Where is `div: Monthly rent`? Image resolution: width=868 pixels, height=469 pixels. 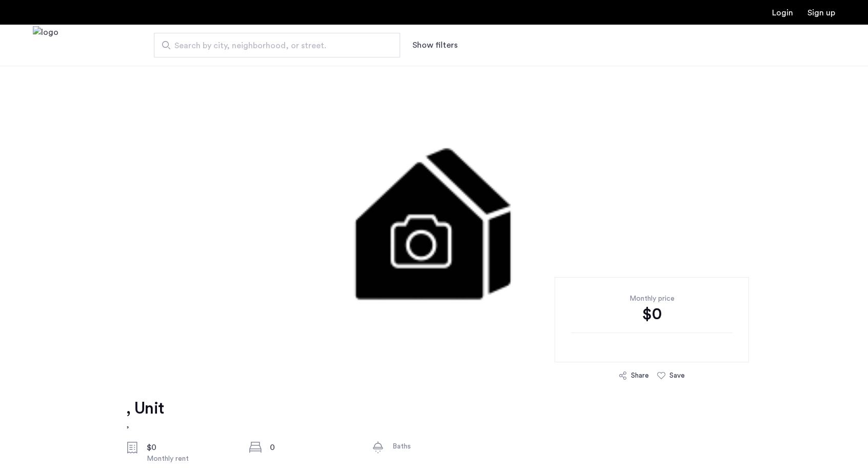
div: Monthly rent is located at coordinates (190, 459).